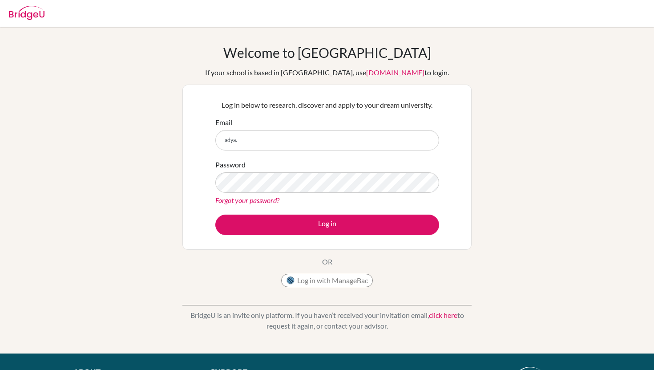 This screenshot has width=654, height=370. I want to click on button: Log in, so click(327, 225).